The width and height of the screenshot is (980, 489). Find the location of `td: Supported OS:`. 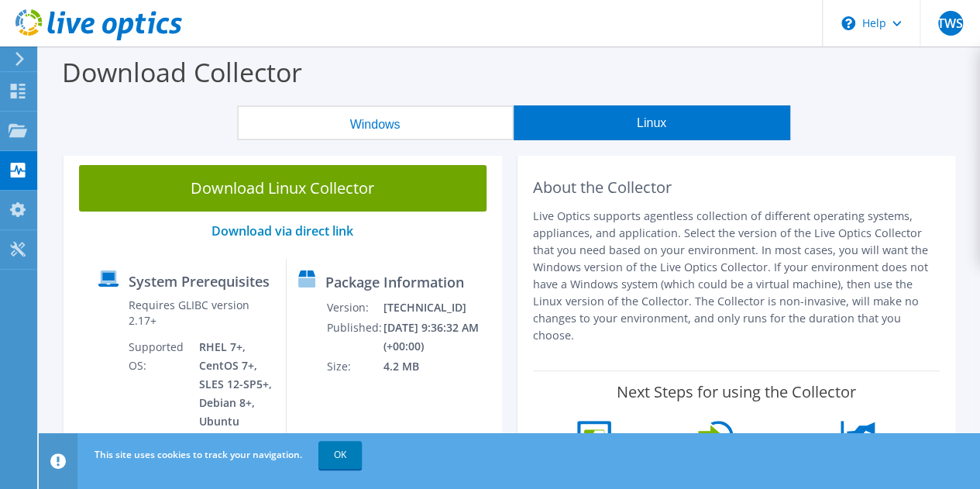

td: Supported OS: is located at coordinates (163, 394).